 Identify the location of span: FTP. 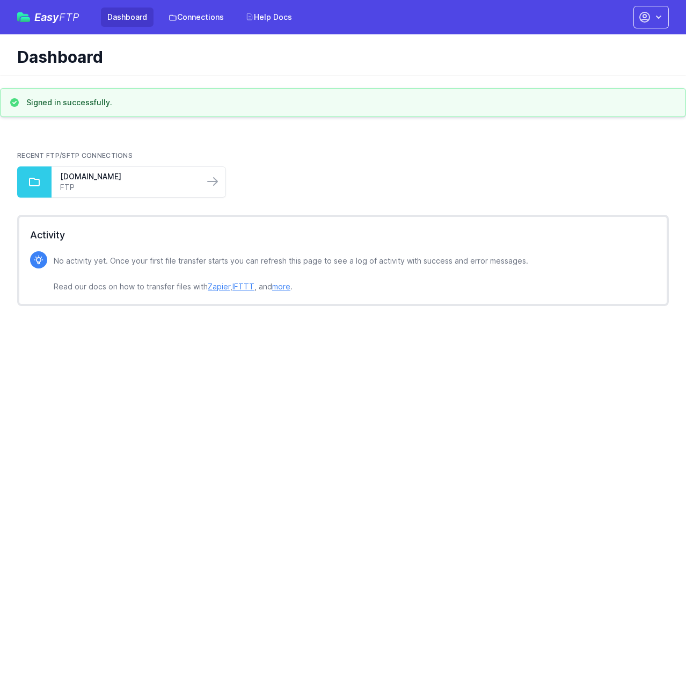
(69, 17).